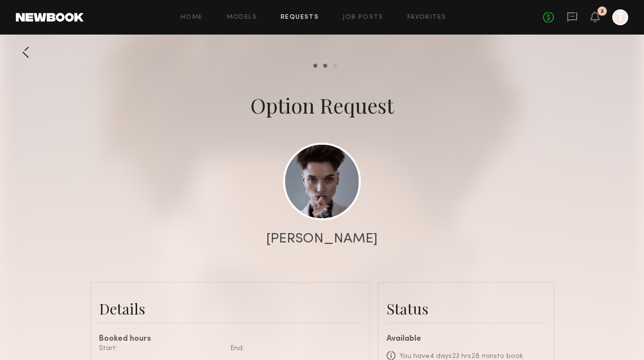  What do you see at coordinates (602, 11) in the screenshot?
I see `div: 2` at bounding box center [602, 11].